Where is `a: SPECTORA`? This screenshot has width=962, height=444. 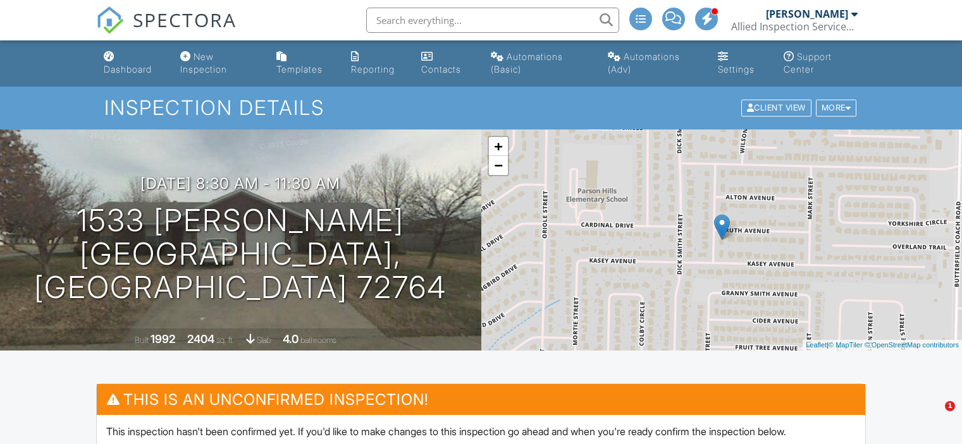 a: SPECTORA is located at coordinates (166, 30).